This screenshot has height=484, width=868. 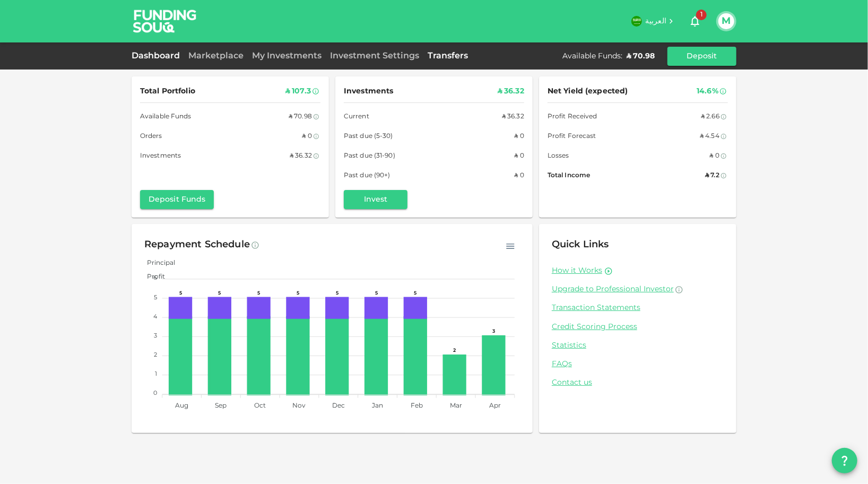 I want to click on a: Marketplace, so click(x=216, y=56).